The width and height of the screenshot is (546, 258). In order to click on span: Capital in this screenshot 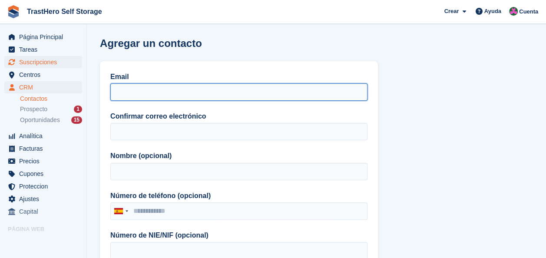, I will do `click(45, 211)`.